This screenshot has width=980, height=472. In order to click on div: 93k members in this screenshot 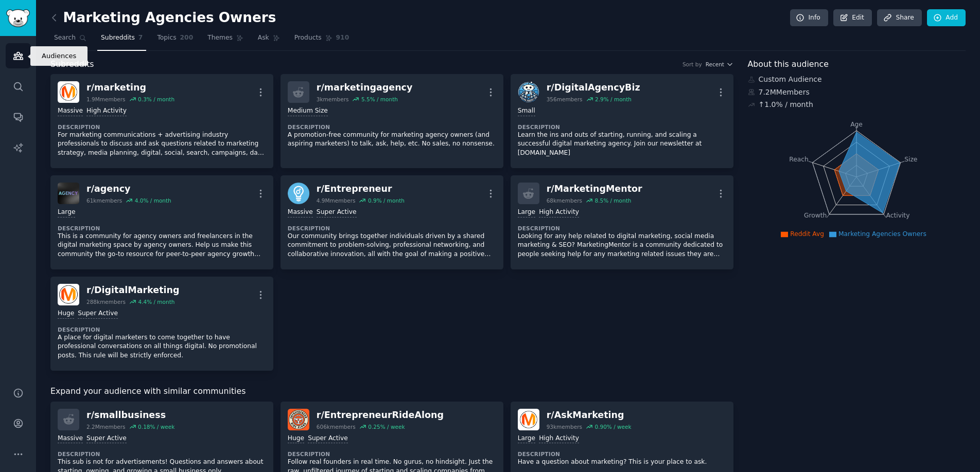, I will do `click(564, 427)`.